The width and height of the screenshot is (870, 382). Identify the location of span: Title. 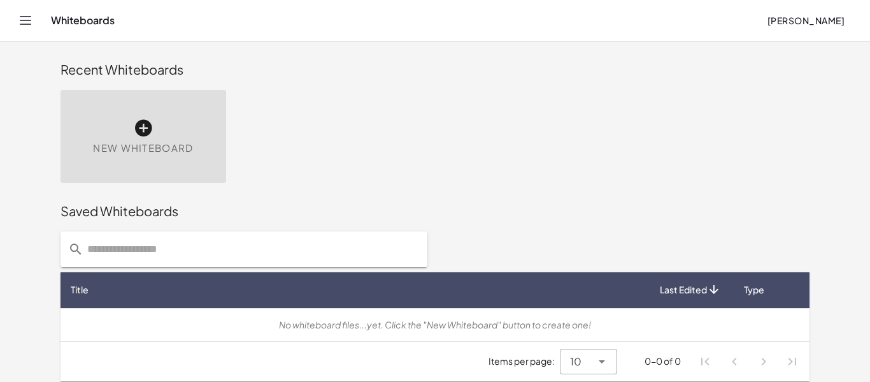
(80, 289).